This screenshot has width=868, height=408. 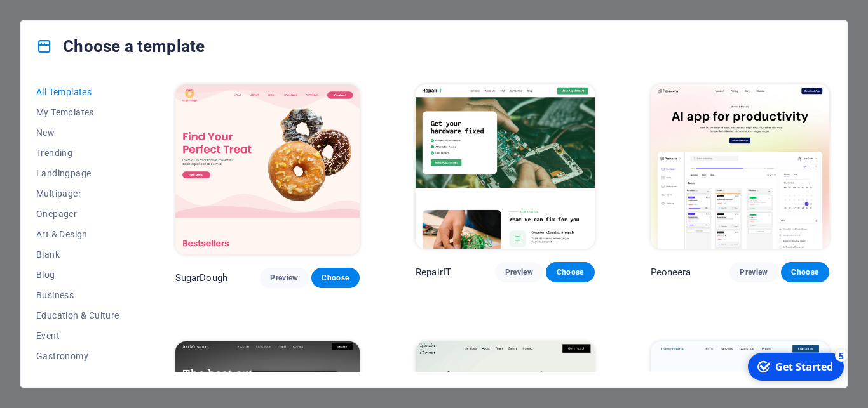 I want to click on img: RepairIT, so click(x=504, y=166).